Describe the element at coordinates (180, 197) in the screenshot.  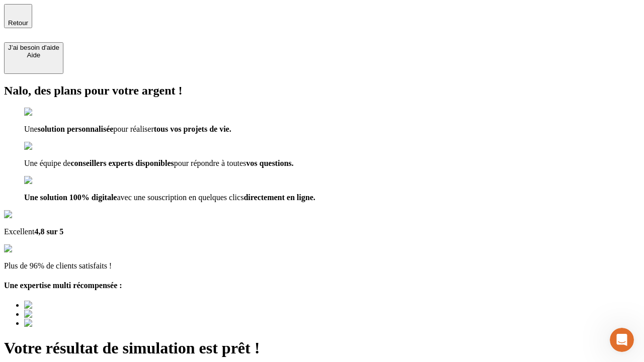
I see `span: avec une souscription en quelques clics` at that location.